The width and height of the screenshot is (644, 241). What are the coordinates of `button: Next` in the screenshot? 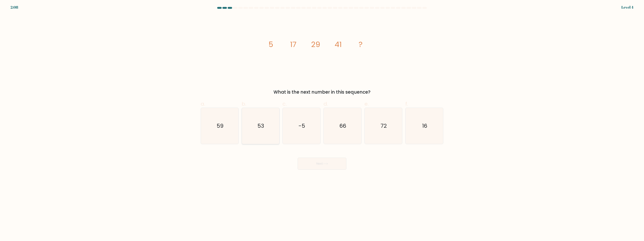 It's located at (322, 164).